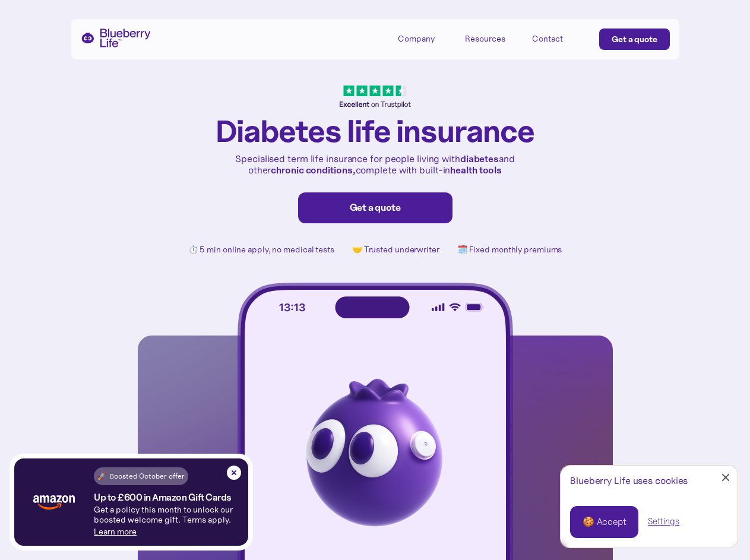 The height and width of the screenshot is (560, 750). Describe the element at coordinates (261, 250) in the screenshot. I see `p: ⏱️ 5 min online apply, no medical tests` at that location.